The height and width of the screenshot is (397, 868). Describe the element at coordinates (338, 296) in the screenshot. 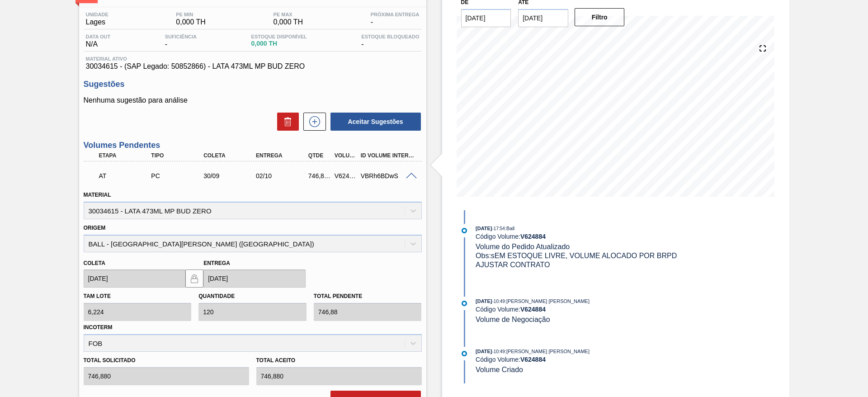

I see `label: Total pendente` at that location.